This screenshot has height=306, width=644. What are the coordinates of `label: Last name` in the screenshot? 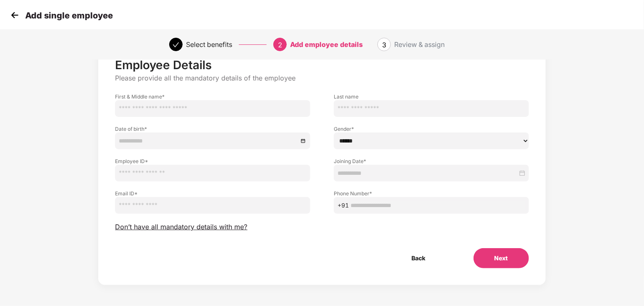 It's located at (431, 96).